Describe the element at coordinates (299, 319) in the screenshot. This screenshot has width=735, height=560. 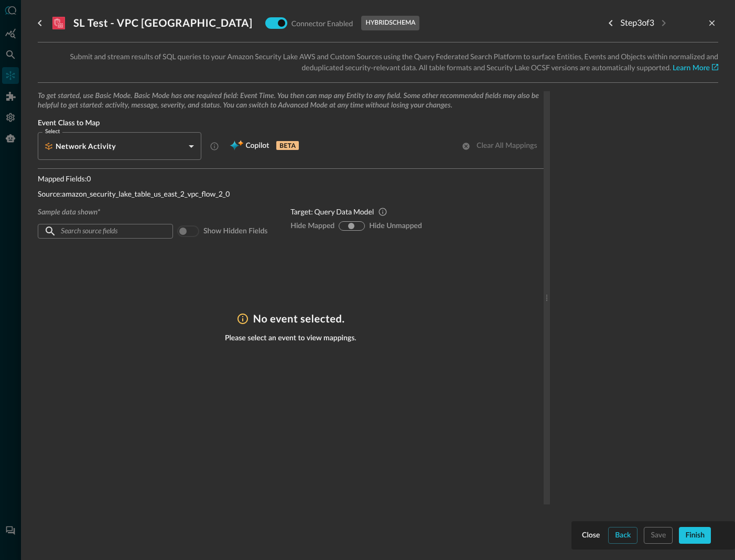
I see `h3: No event selected.` at that location.